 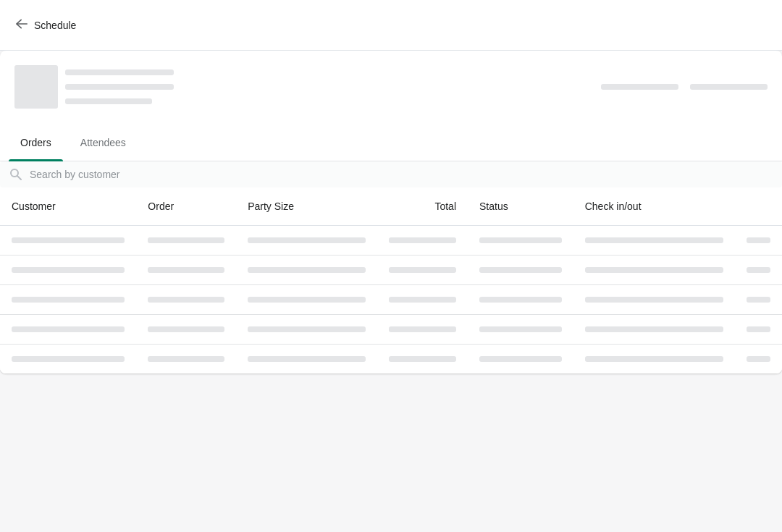 What do you see at coordinates (406, 174) in the screenshot?
I see `input: Search by customer` at bounding box center [406, 174].